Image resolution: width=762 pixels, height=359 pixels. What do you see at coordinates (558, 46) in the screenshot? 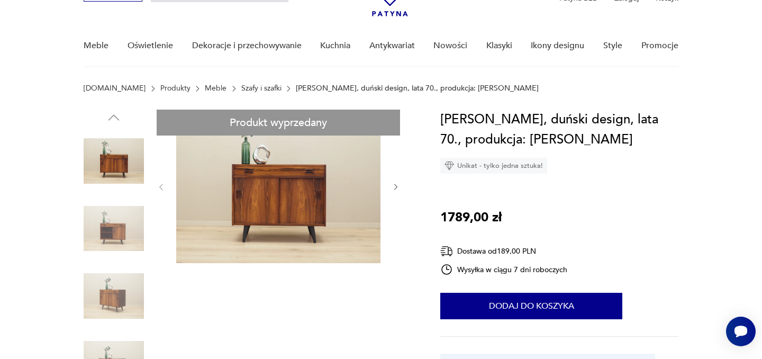
I see `a: Ikony designu` at bounding box center [558, 46].